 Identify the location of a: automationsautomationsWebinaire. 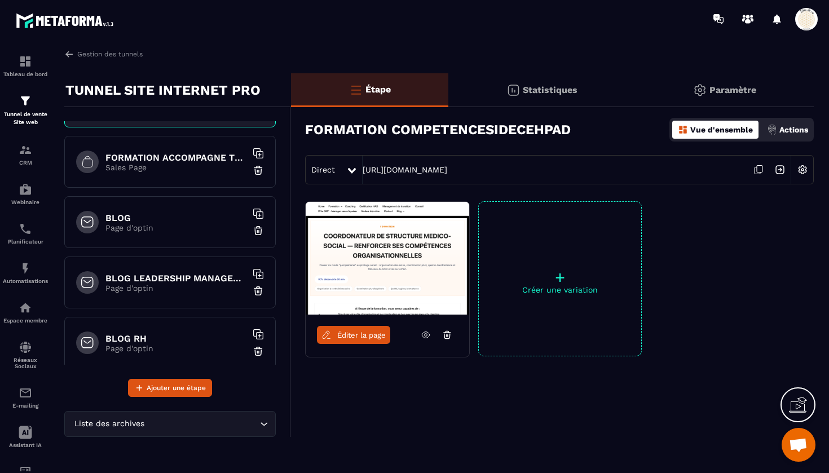
(25, 194).